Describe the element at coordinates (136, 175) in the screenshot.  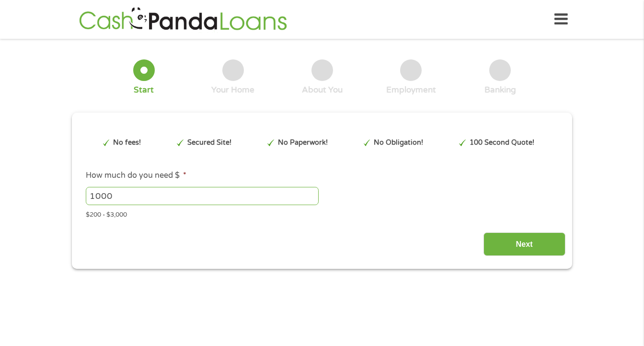
I see `label: How much do you need $` at that location.